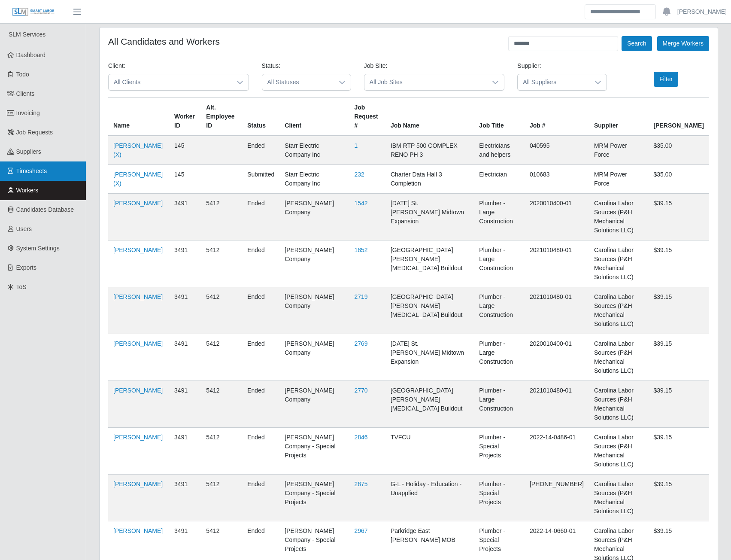 This screenshot has width=731, height=560. I want to click on th: Job #, so click(557, 117).